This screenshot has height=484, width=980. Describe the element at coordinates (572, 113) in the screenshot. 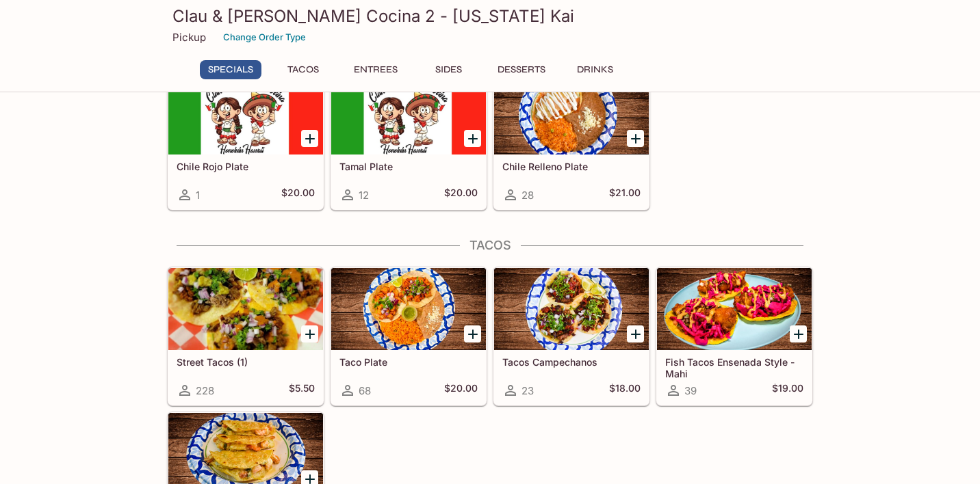

I see `div: Chile Relleno Plate` at that location.